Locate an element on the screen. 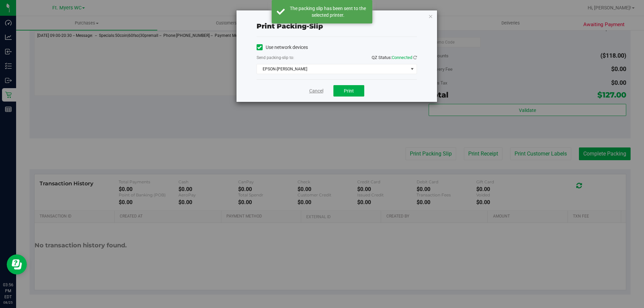 The width and height of the screenshot is (644, 308). div: The packing slip has been sent to the selected printer. is located at coordinates (328, 11).